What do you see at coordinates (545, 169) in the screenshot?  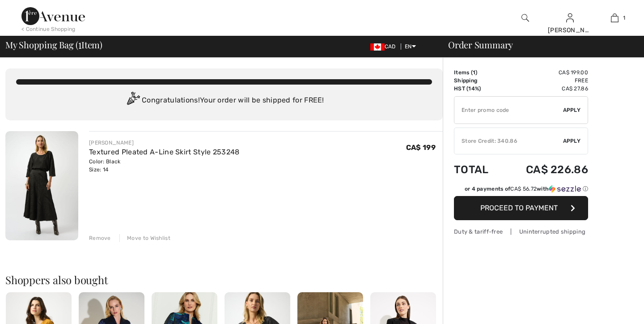 I see `td: CA$ 226.86` at bounding box center [545, 169].